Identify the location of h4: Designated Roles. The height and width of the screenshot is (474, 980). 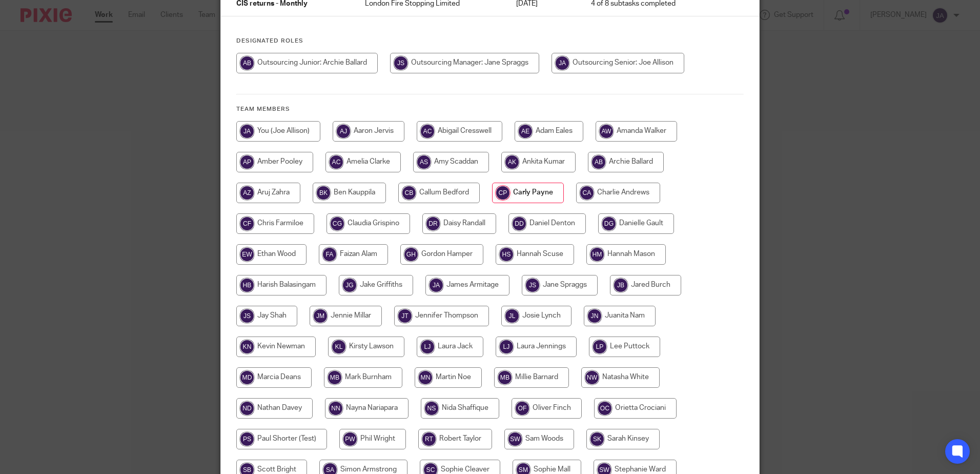
(490, 41).